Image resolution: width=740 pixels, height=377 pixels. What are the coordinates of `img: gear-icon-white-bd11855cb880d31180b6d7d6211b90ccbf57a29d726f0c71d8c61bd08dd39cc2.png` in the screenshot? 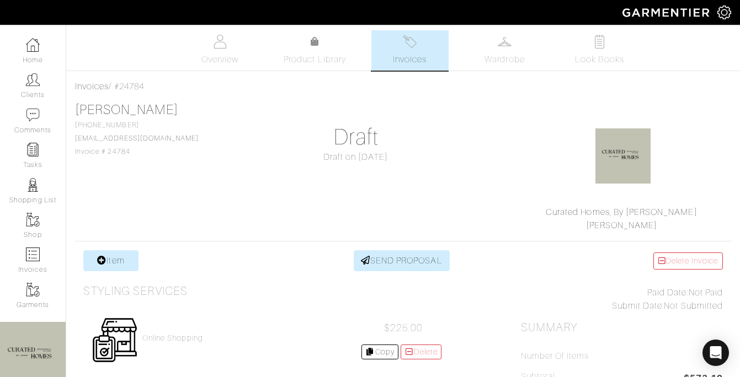 It's located at (724, 12).